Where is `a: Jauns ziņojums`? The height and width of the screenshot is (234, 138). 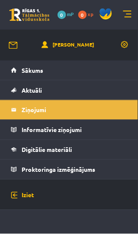
a: Jauns ziņojums is located at coordinates (69, 22).